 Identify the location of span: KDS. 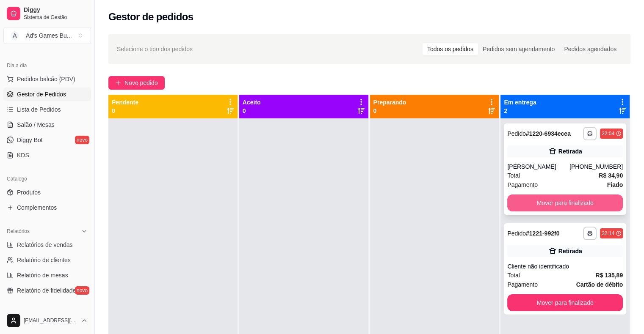
(23, 155).